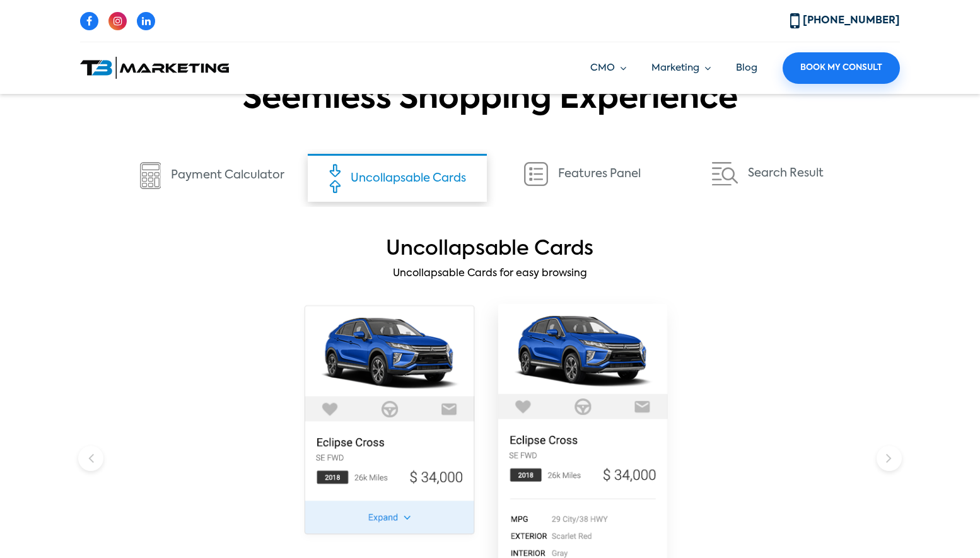 The height and width of the screenshot is (558, 980). What do you see at coordinates (212, 175) in the screenshot?
I see `div: Payment Calculator` at bounding box center [212, 175].